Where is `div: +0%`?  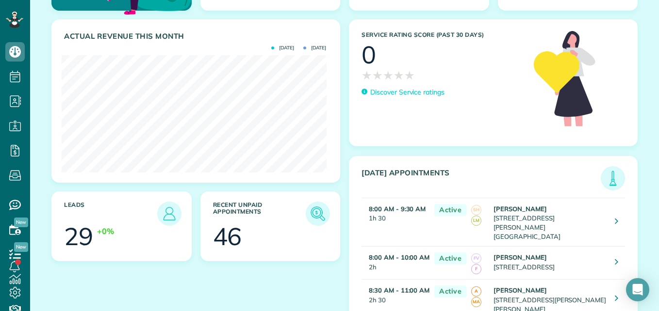 div: +0% is located at coordinates (105, 231).